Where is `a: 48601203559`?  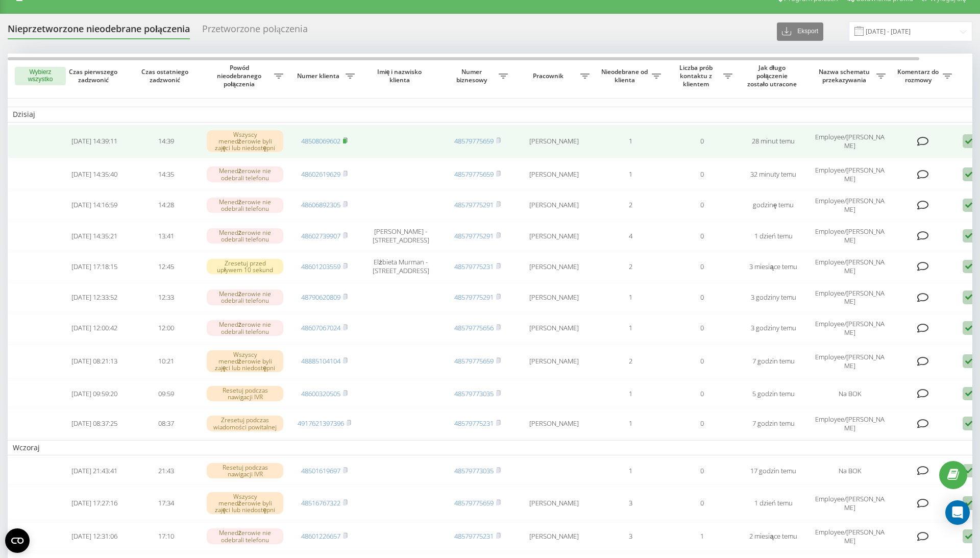
a: 48601203559 is located at coordinates (320, 266).